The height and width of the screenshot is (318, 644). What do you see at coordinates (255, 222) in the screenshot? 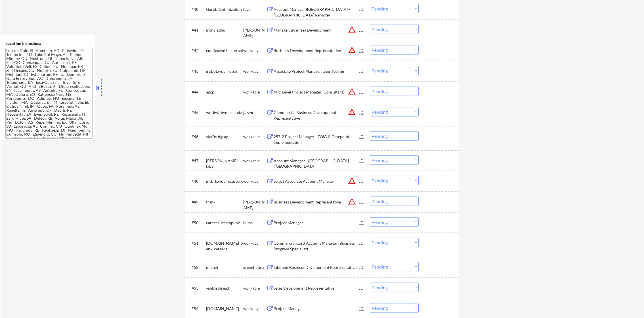
I see `div: icims` at bounding box center [255, 222].